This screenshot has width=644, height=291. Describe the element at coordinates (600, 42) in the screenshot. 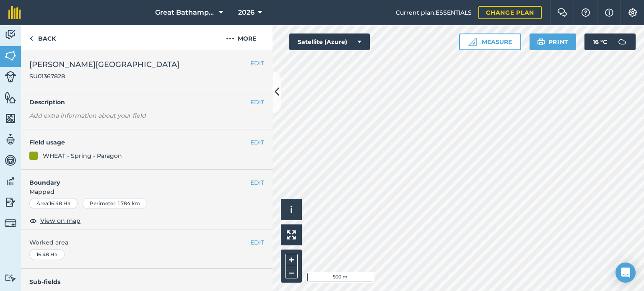

I see `span: 16 ° C` at that location.